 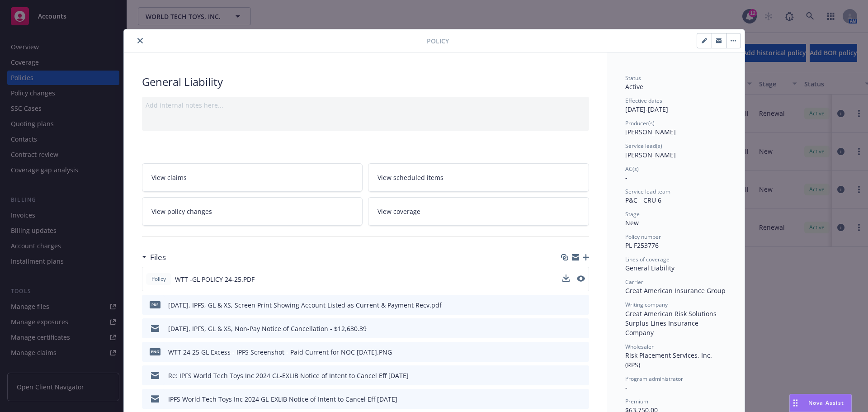 What do you see at coordinates (635, 282) in the screenshot?
I see `span: Carrier` at bounding box center [635, 282].